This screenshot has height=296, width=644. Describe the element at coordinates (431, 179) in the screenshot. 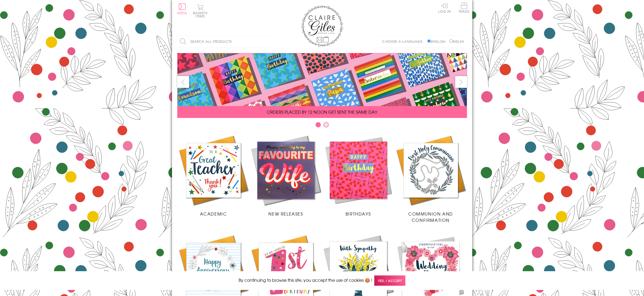

I see `a: Communion and Confirmation` at that location.